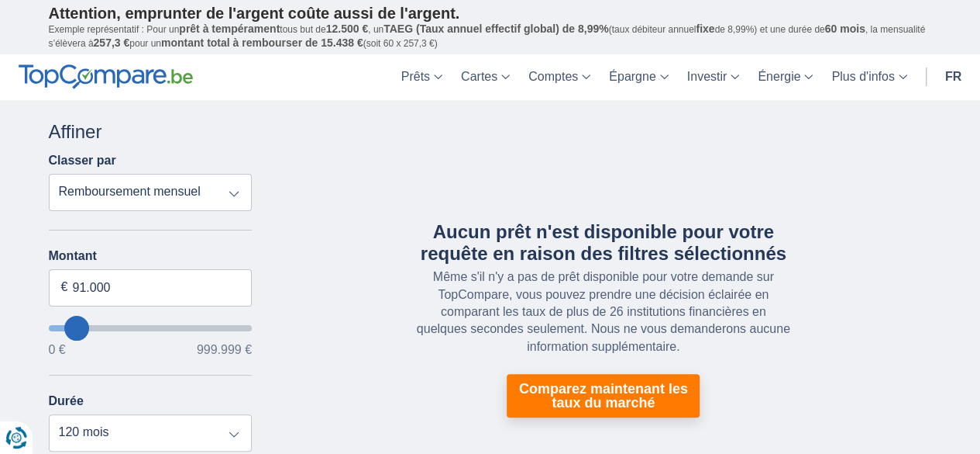  Describe the element at coordinates (603, 396) in the screenshot. I see `a: Comparez maintenant les taux du marché` at that location.